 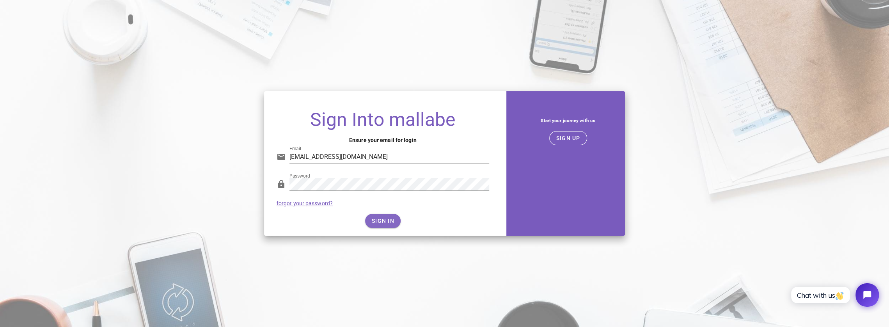 I want to click on label: Password, so click(x=299, y=176).